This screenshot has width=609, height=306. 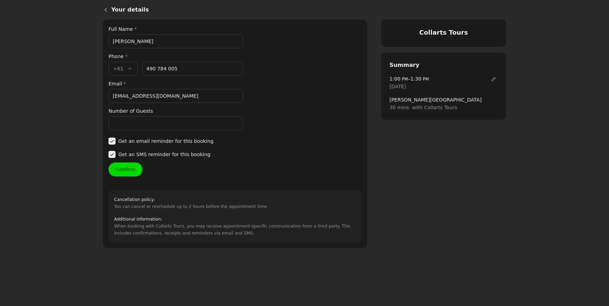 What do you see at coordinates (494, 79) in the screenshot?
I see `button: Edit date and time` at bounding box center [494, 79].